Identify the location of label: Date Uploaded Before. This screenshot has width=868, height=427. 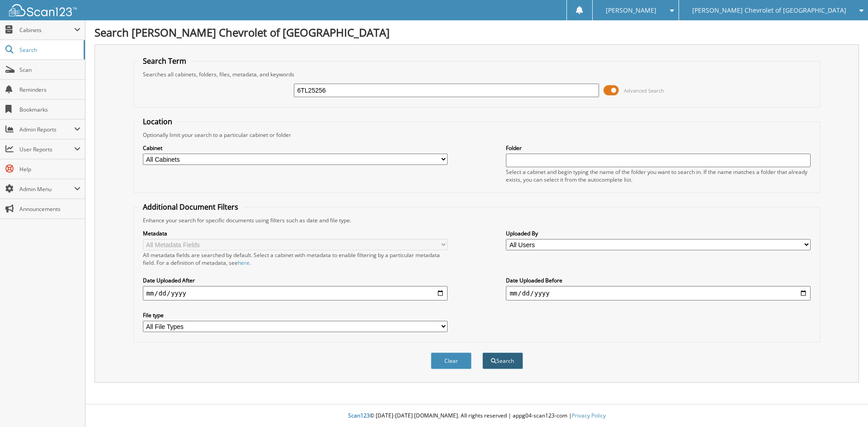
(658, 280).